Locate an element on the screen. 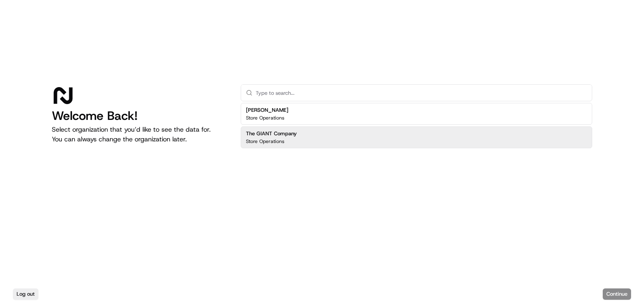  input: Type to search... is located at coordinates (421, 93).